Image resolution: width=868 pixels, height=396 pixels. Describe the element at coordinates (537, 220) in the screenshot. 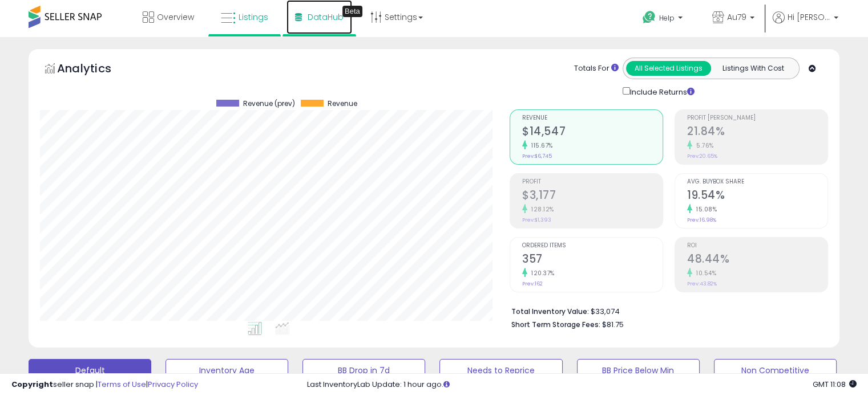

I see `small: Prev: $1,393` at that location.